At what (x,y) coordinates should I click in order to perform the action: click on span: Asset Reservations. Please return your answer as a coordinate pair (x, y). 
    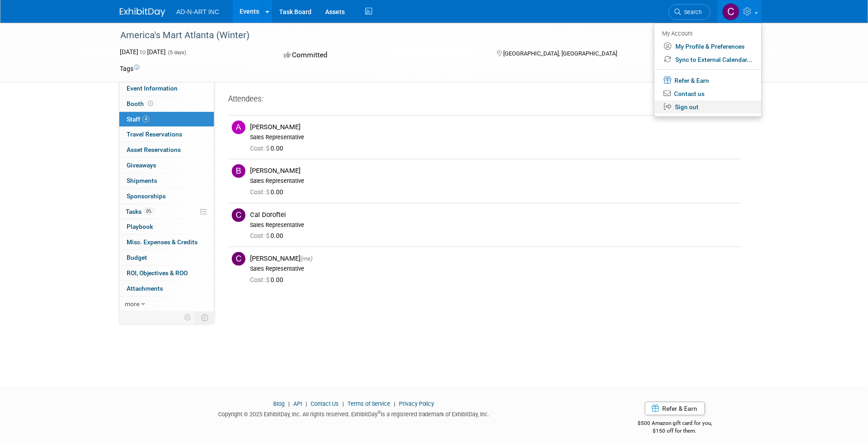
    Looking at the image, I should click on (153, 150).